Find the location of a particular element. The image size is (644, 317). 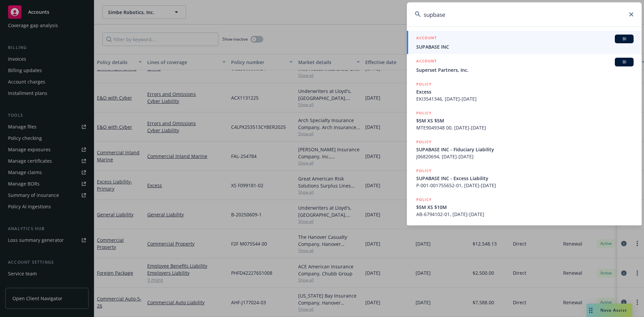

span: SUPABASE INC is located at coordinates (525, 47).